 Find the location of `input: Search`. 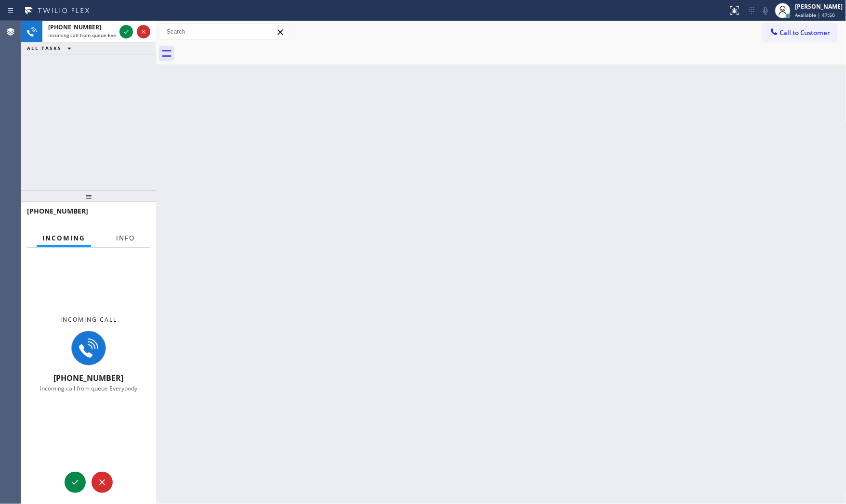

input: Search is located at coordinates (224, 32).